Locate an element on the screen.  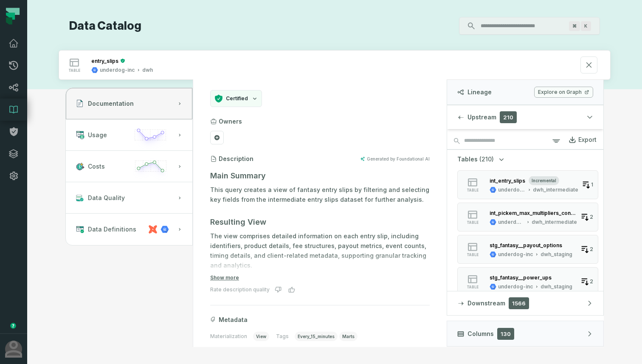
span: Downstream is located at coordinates (486, 303).